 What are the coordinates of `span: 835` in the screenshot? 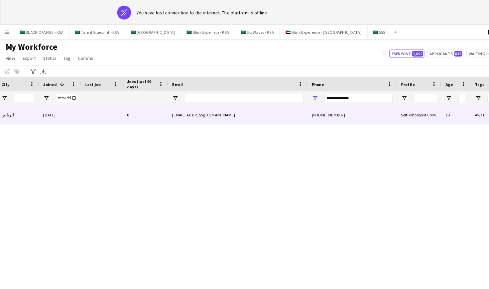 It's located at (439, 51).